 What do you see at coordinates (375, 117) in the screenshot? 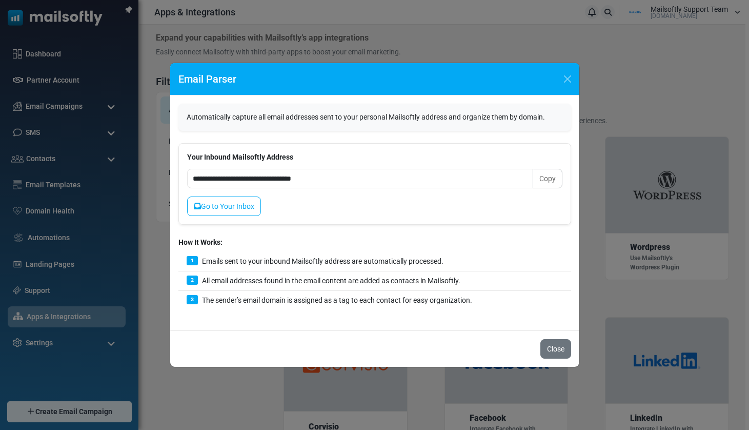
I see `p: Automatically capture all email addresses sent to your personal Mailsoftly address and organize t...` at bounding box center [375, 117].